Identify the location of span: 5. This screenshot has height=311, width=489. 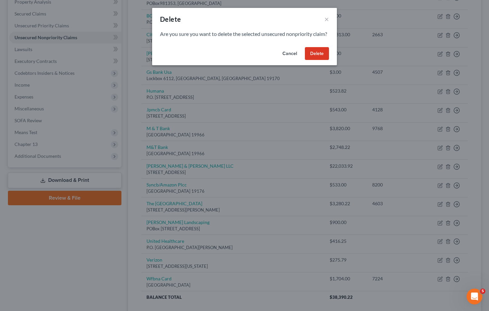
(482, 291).